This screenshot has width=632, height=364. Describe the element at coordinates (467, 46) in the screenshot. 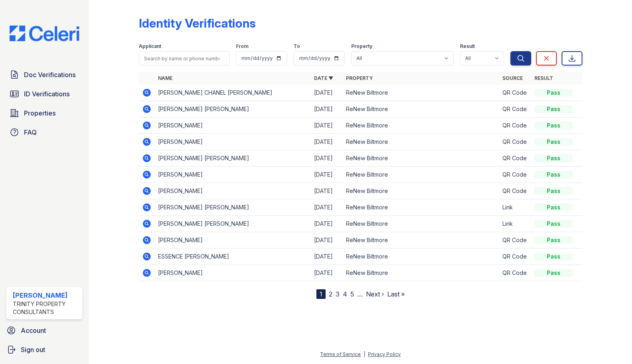

I see `label: Result` at that location.